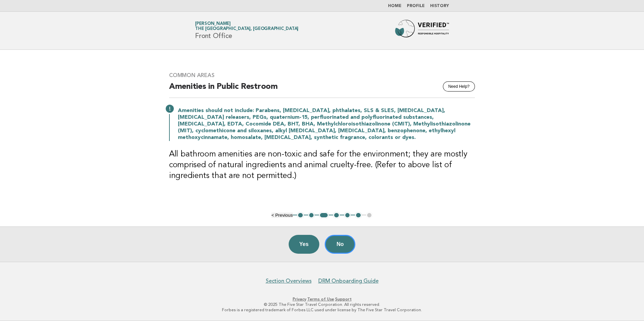 This screenshot has height=321, width=644. What do you see at coordinates (322, 305) in the screenshot?
I see `p: © 2025 The Five Star Travel Corporation. All rights reserved.` at bounding box center [322, 305].